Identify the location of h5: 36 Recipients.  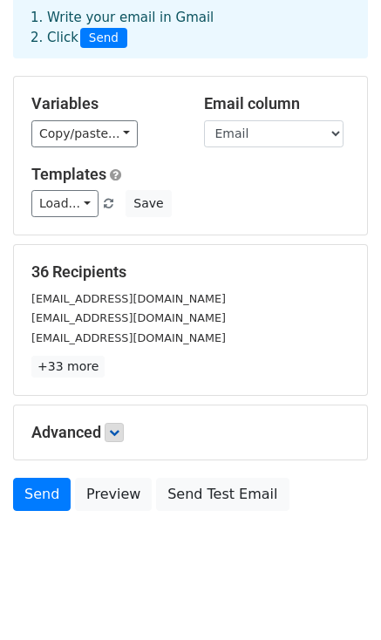
(190, 272).